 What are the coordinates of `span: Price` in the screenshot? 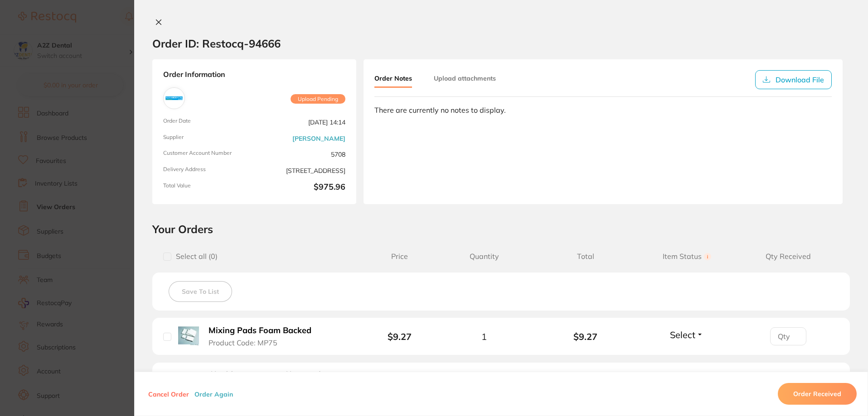 It's located at (399, 256).